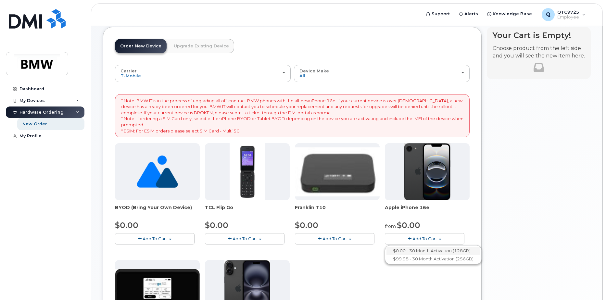  I want to click on span: Knowledge Base, so click(512, 14).